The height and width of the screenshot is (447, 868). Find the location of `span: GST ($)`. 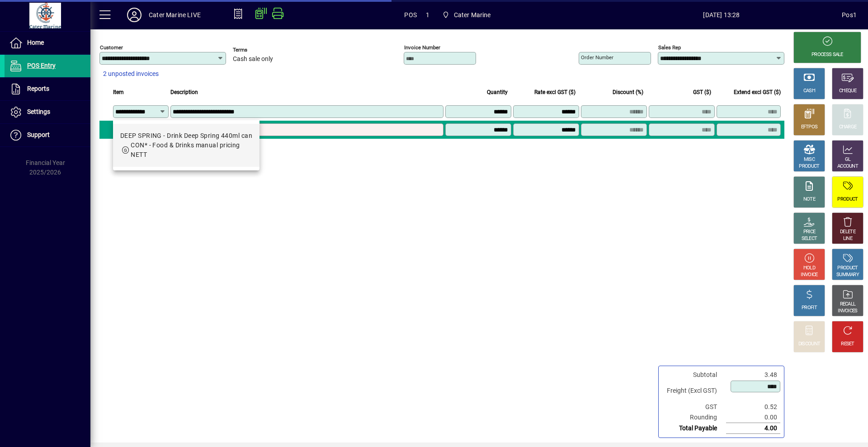

span: GST ($) is located at coordinates (702, 92).